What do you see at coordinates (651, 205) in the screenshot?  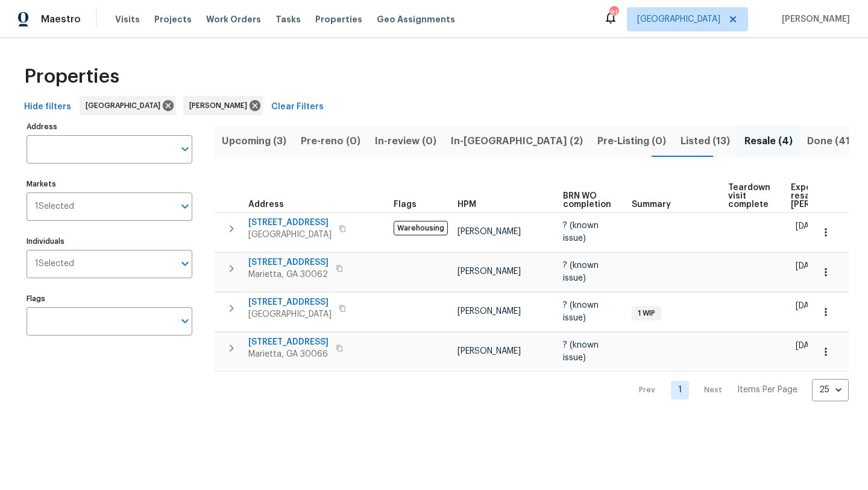 I see `span: Summary` at bounding box center [651, 205].